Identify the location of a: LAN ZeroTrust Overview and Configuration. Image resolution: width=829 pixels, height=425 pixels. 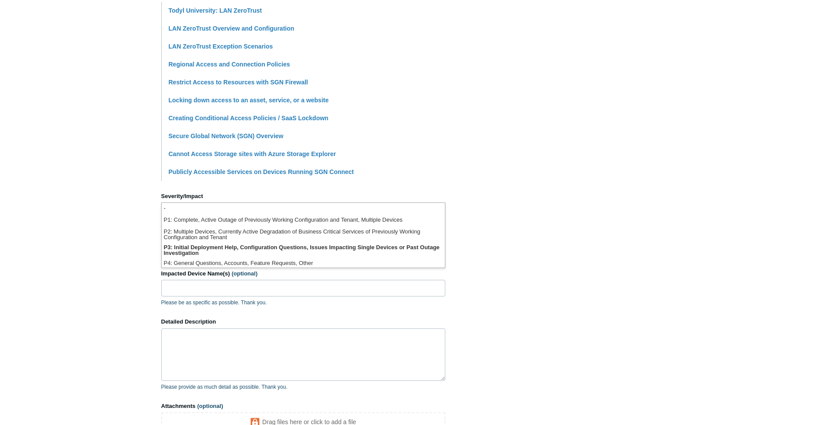
(232, 28).